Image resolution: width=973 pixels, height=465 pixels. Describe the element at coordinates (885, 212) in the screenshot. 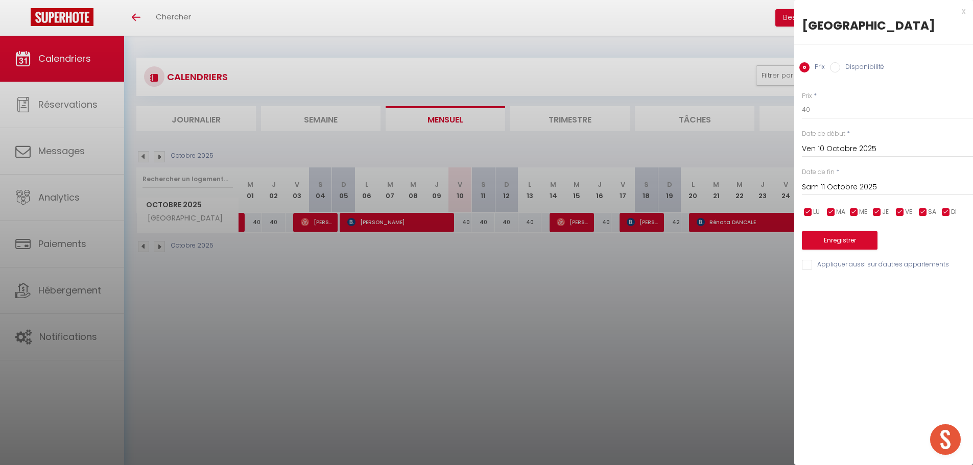

I see `span: JE` at that location.